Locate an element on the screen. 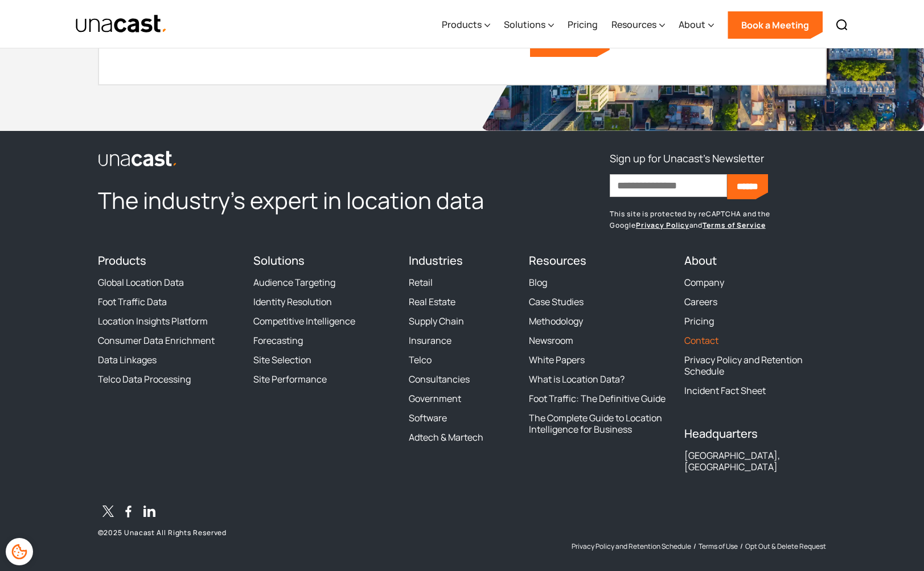  a: Consumer Data Enrichment is located at coordinates (156, 340).